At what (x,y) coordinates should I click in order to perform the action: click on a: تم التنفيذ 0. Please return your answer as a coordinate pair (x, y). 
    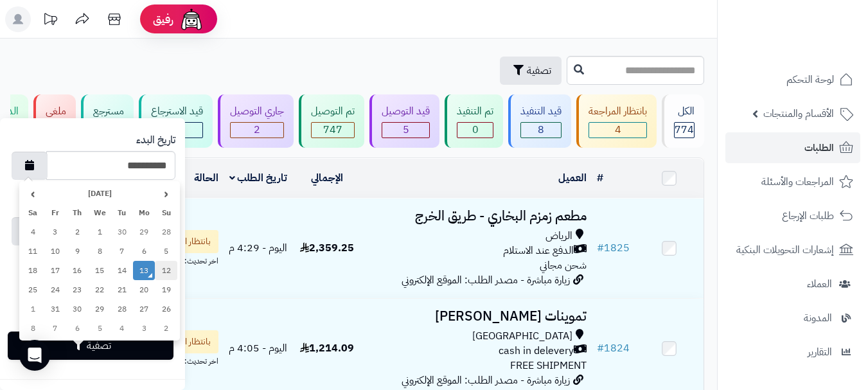
    Looking at the image, I should click on (473, 121).